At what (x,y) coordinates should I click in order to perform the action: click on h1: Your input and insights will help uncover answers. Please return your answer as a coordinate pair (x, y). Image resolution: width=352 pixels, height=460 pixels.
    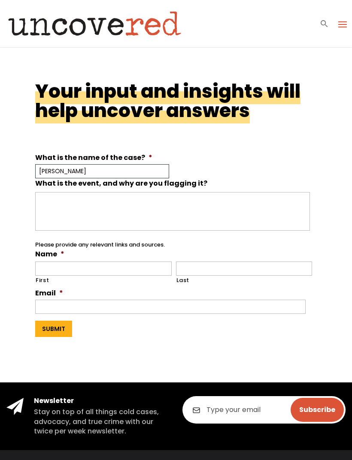
    Looking at the image, I should click on (168, 101).